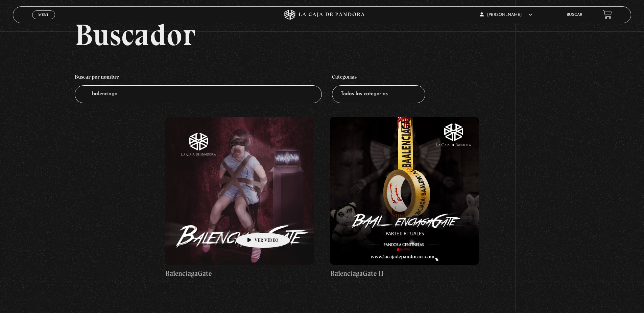  What do you see at coordinates (239, 198) in the screenshot?
I see `a: BalenciagaGate` at bounding box center [239, 198].